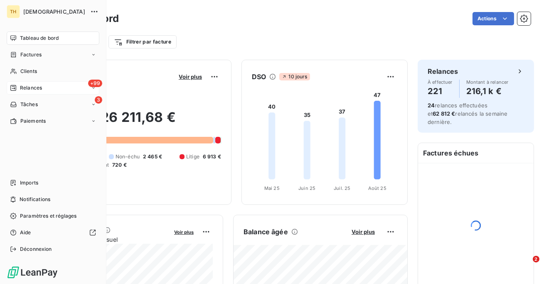  Describe the element at coordinates (53, 216) in the screenshot. I see `a: Paramètres et réglages` at that location.